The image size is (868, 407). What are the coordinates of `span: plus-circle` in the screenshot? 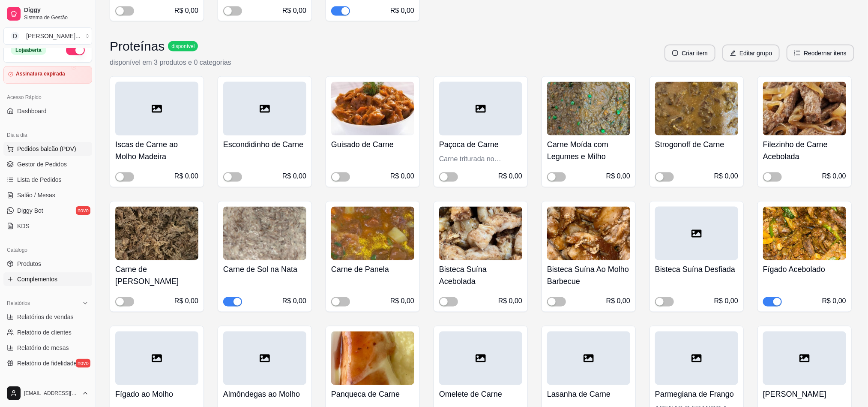 It's located at (676, 53).